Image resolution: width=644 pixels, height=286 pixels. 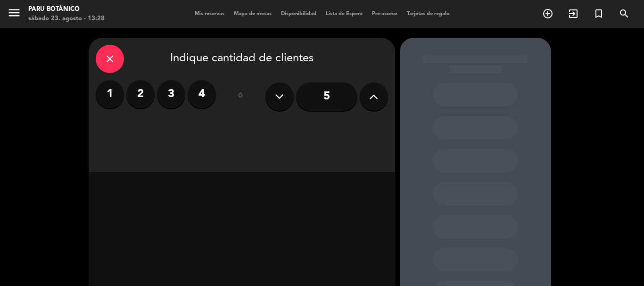 What do you see at coordinates (253, 14) in the screenshot?
I see `span: Mapa de mesas` at bounding box center [253, 14].